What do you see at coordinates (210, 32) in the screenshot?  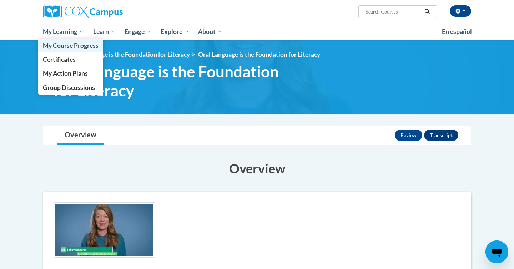 I see `span: About` at bounding box center [210, 32].